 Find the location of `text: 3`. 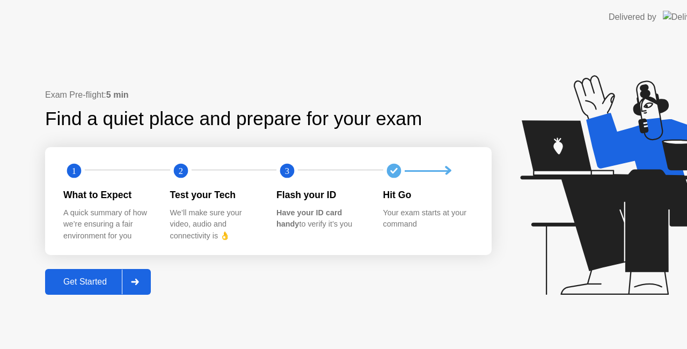

text: 3 is located at coordinates (287, 171).